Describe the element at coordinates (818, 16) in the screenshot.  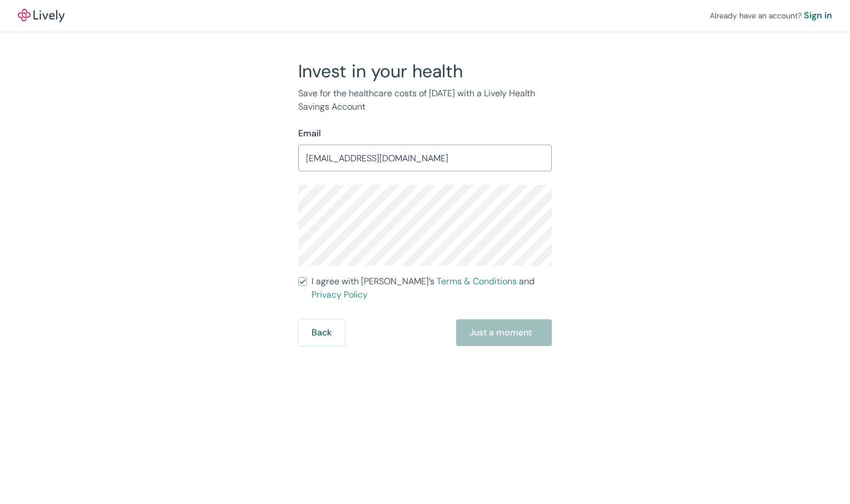
I see `div: Sign in` at that location.